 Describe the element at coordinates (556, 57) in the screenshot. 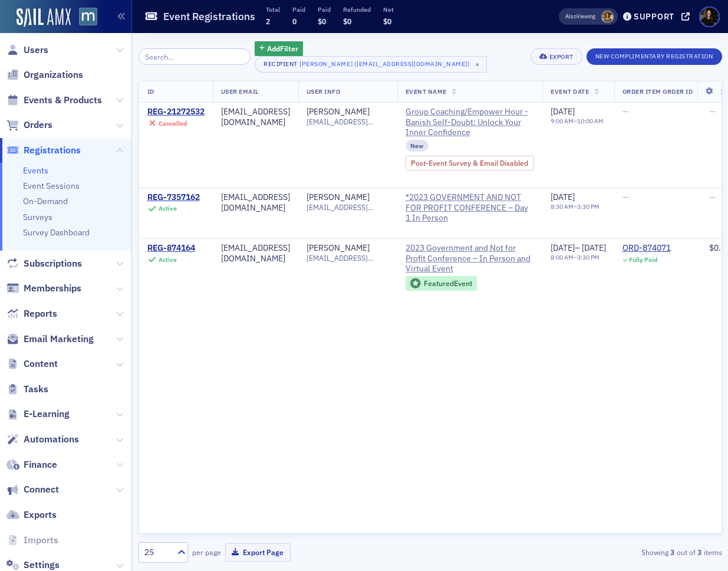

I see `button: Export` at that location.